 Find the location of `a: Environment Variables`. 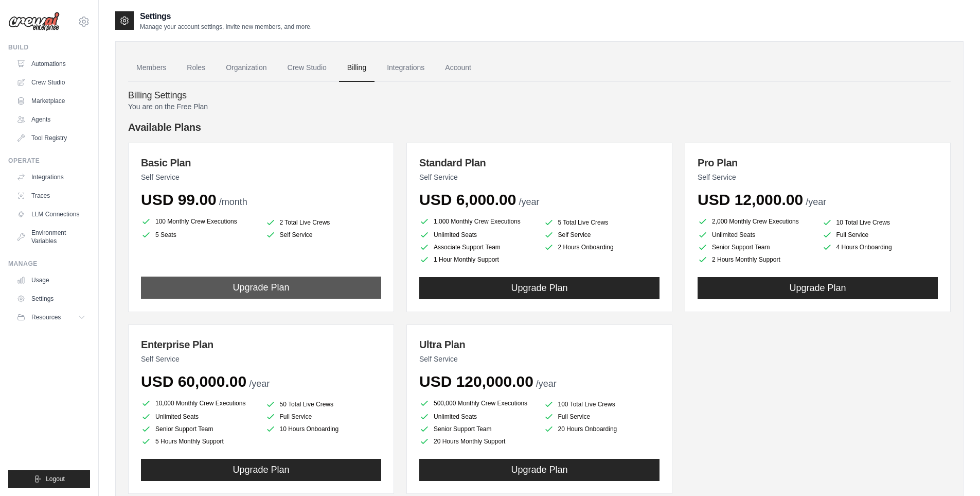

a: Environment Variables is located at coordinates (51, 237).